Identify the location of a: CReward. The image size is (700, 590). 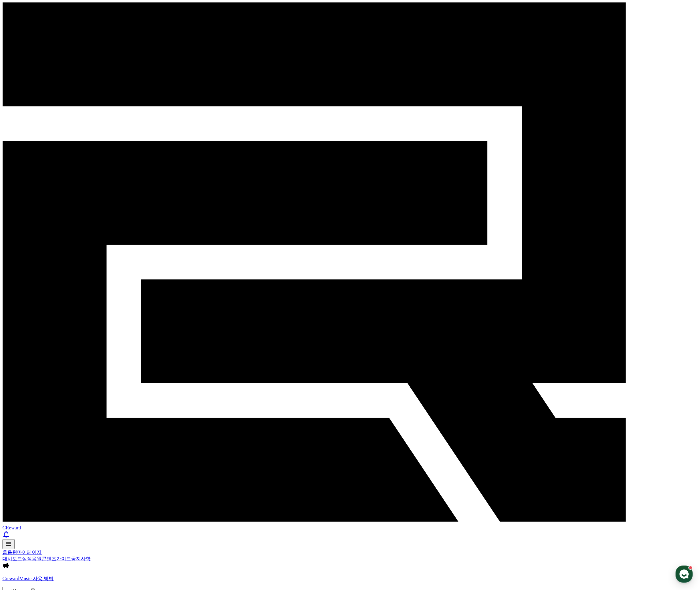
(350, 524).